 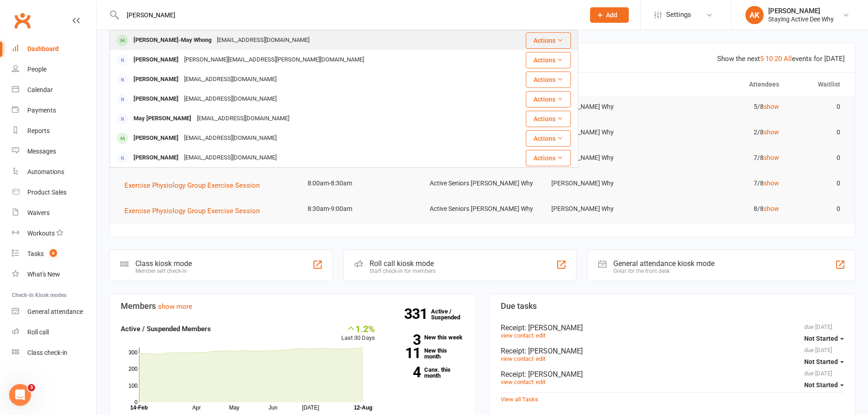 I want to click on a: 3New this week, so click(x=426, y=337).